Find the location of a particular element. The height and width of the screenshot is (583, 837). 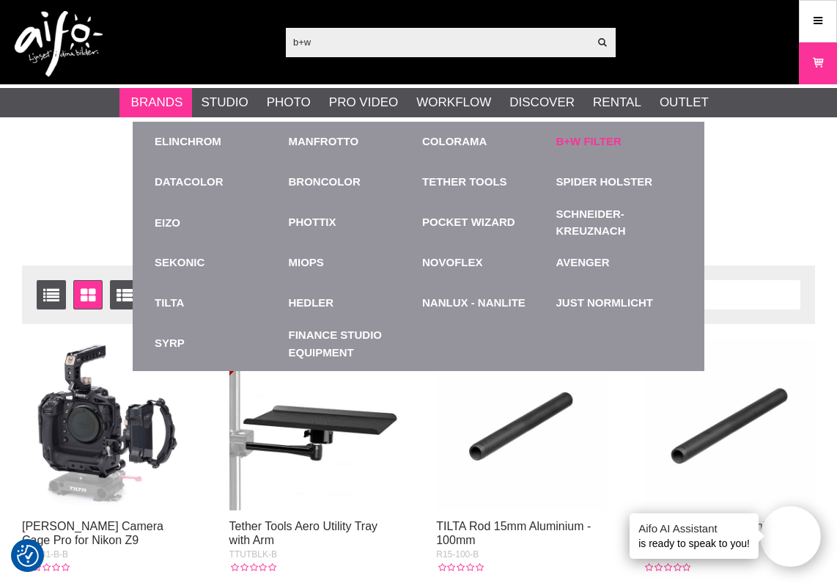

a: Hedler is located at coordinates (312, 303).